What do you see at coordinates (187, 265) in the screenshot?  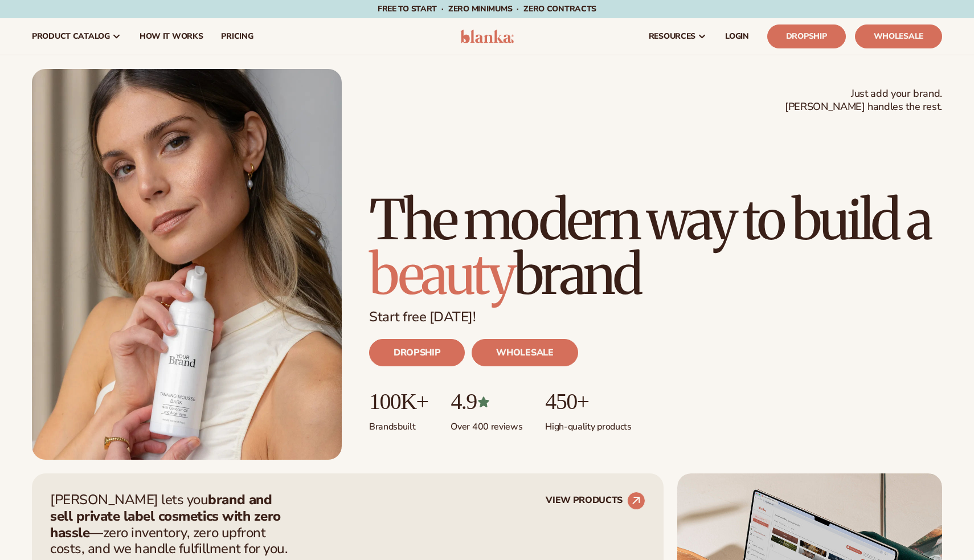 I see `img: Blanka hero private label beauty Female holding tanning mousse` at bounding box center [187, 265].